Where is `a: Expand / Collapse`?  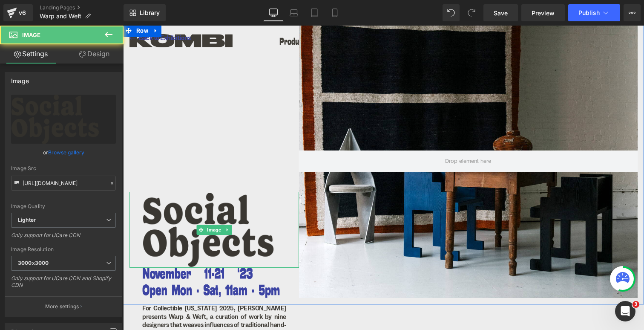
a: Expand / Collapse is located at coordinates (104, 204).